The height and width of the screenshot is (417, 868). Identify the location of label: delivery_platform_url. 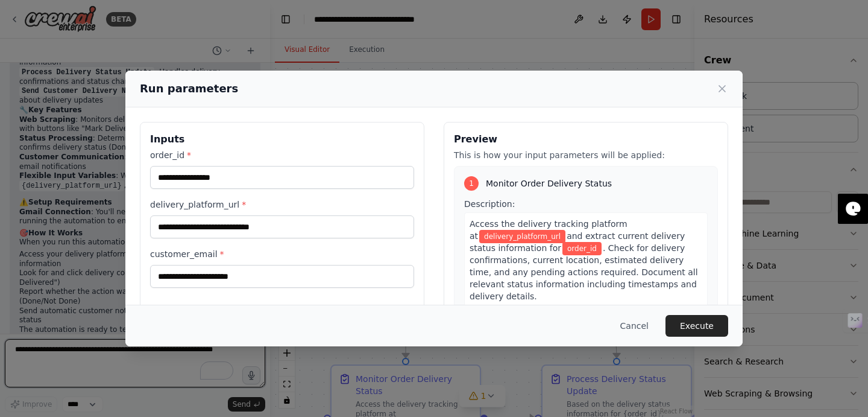
(282, 205).